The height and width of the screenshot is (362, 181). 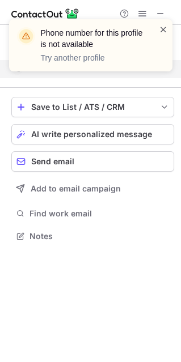 What do you see at coordinates (26, 36) in the screenshot?
I see `img: warning` at bounding box center [26, 36].